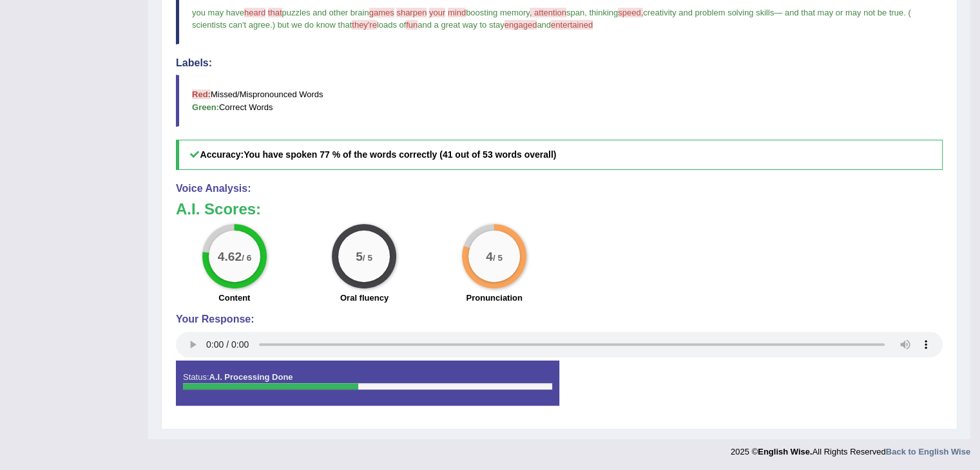  Describe the element at coordinates (548, 12) in the screenshot. I see `span: , attention` at that location.